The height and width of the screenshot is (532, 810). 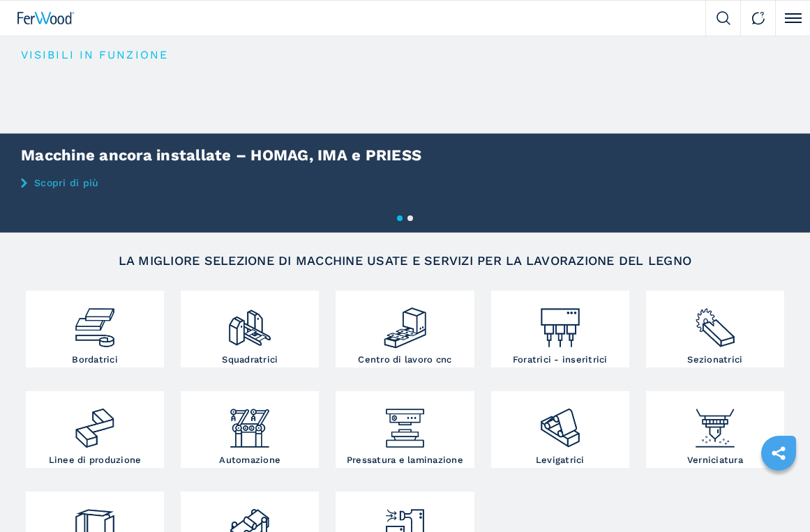 What do you see at coordinates (560, 429) in the screenshot?
I see `a: Levigatrici` at bounding box center [560, 429].